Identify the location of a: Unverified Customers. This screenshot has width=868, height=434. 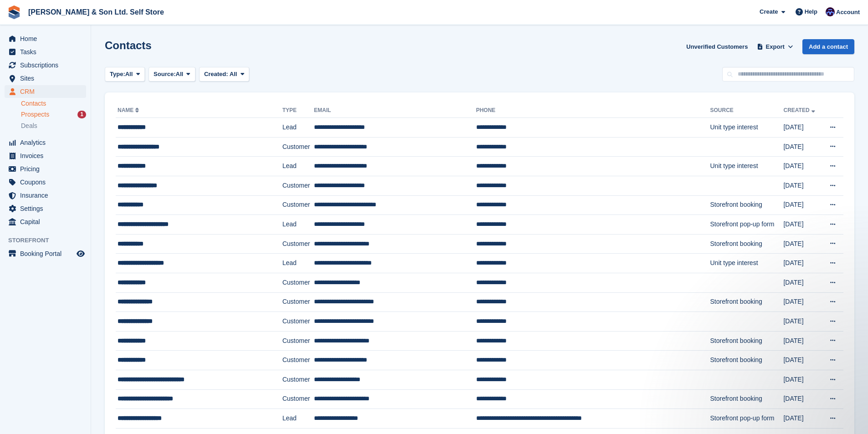
(717, 46).